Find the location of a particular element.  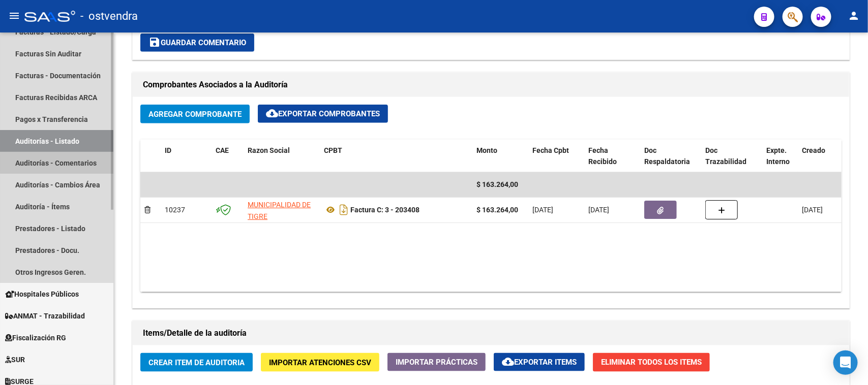

span: - ostvendra is located at coordinates (109, 16).